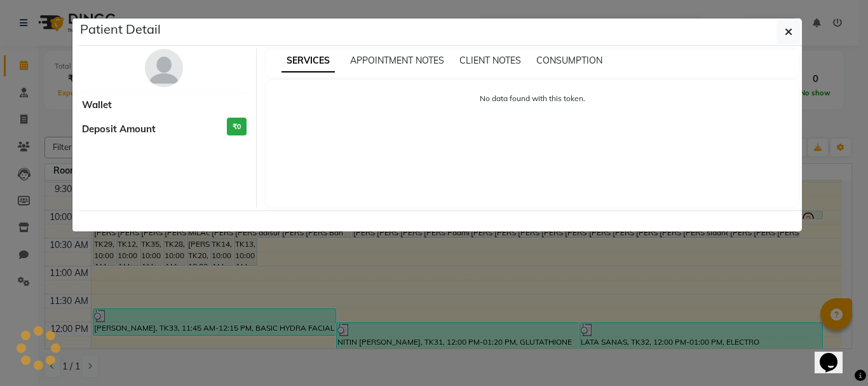  Describe the element at coordinates (236, 127) in the screenshot. I see `h3: ₹0` at that location.